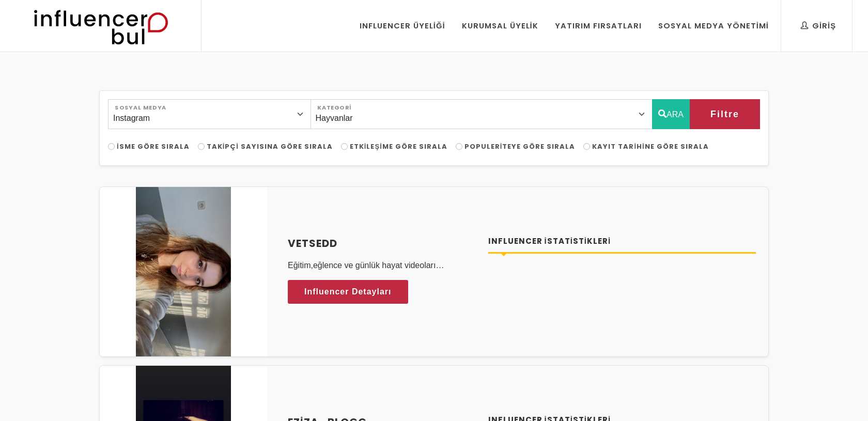  I want to click on input: Kayıt Tarihine Göre Sırala, so click(587, 146).